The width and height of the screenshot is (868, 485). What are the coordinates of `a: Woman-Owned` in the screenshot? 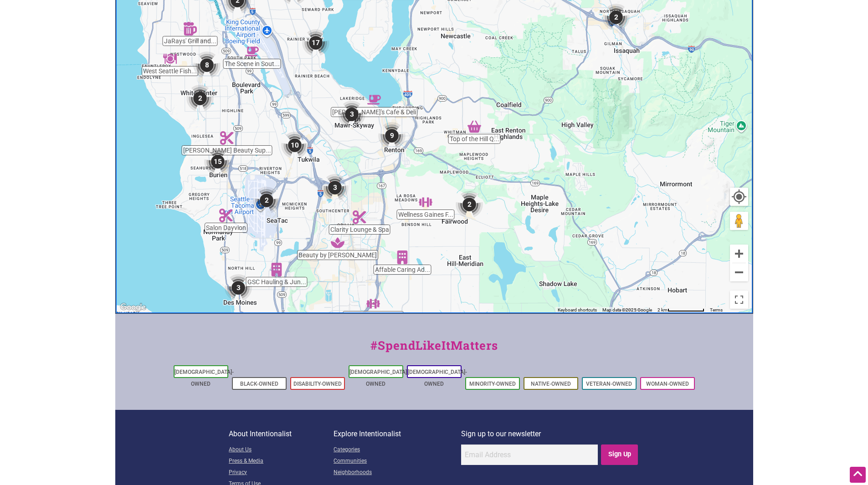 It's located at (668, 384).